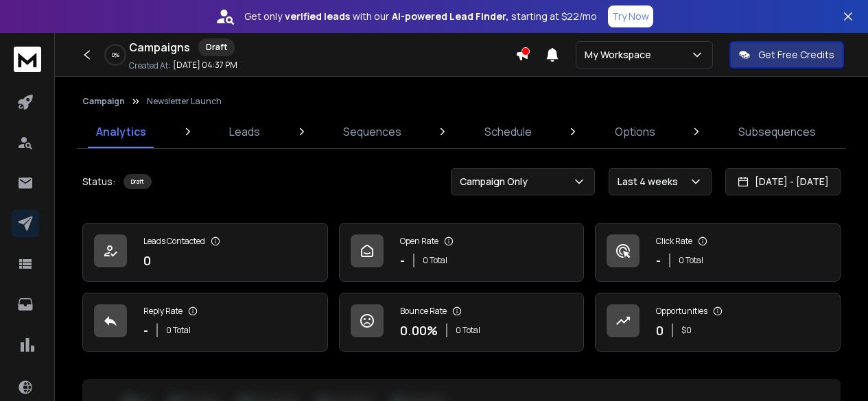 The image size is (868, 401). What do you see at coordinates (245, 131) in the screenshot?
I see `a: Leads` at bounding box center [245, 131].